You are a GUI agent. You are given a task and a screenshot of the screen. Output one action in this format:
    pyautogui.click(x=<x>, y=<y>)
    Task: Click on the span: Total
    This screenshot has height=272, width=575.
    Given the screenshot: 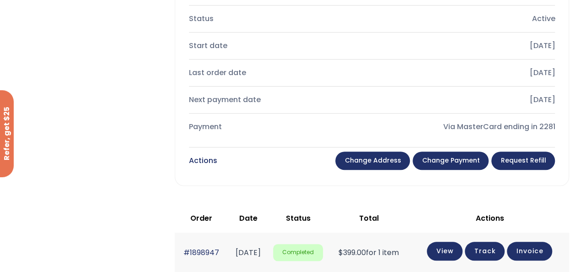 What is the action you would take?
    pyautogui.click(x=369, y=218)
    